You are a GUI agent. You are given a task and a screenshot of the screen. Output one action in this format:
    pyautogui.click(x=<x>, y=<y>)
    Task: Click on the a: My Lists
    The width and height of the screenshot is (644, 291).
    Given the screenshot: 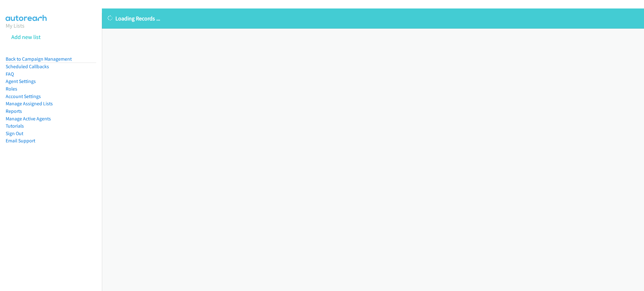 What is the action you would take?
    pyautogui.click(x=15, y=26)
    